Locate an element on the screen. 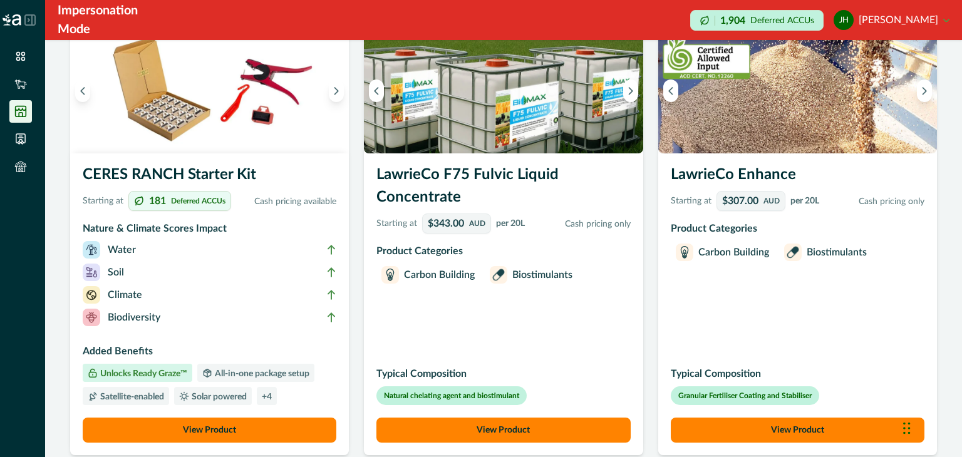 The image size is (962, 457). p: Soil is located at coordinates (116, 273).